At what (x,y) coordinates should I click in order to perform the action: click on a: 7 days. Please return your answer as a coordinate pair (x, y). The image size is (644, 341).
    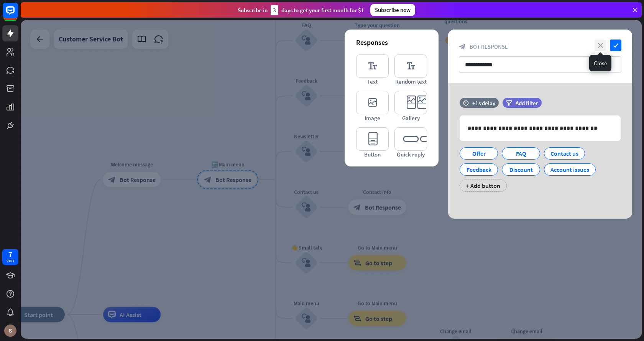
    Looking at the image, I should click on (10, 257).